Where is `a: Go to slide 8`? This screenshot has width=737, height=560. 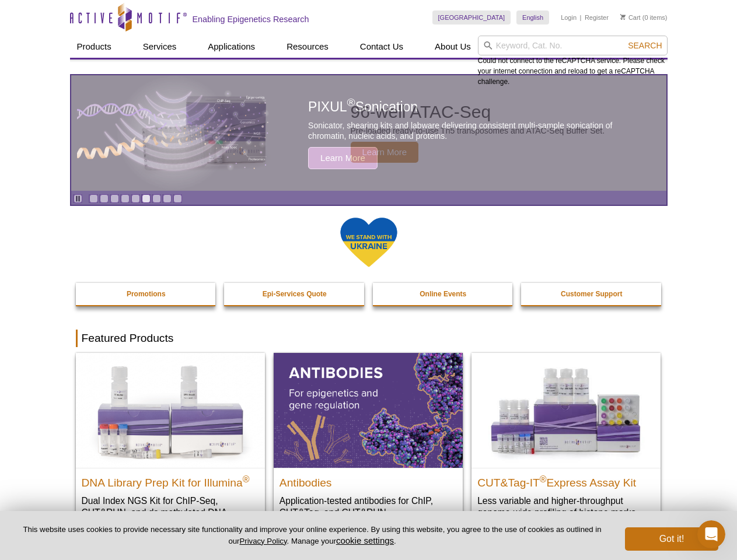
a: Go to slide 8 is located at coordinates (167, 198).